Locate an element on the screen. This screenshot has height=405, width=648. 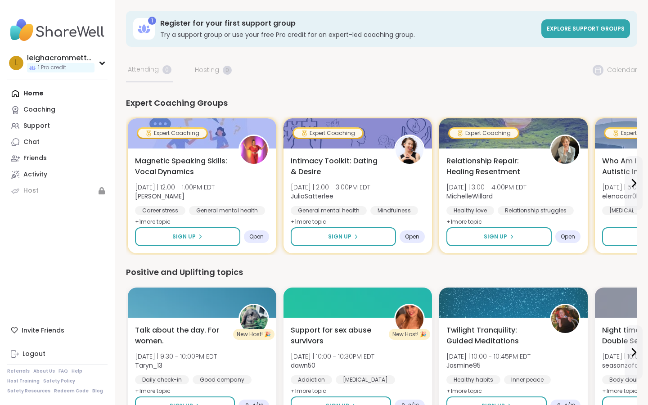
b: seasonzofapril is located at coordinates (624, 365).